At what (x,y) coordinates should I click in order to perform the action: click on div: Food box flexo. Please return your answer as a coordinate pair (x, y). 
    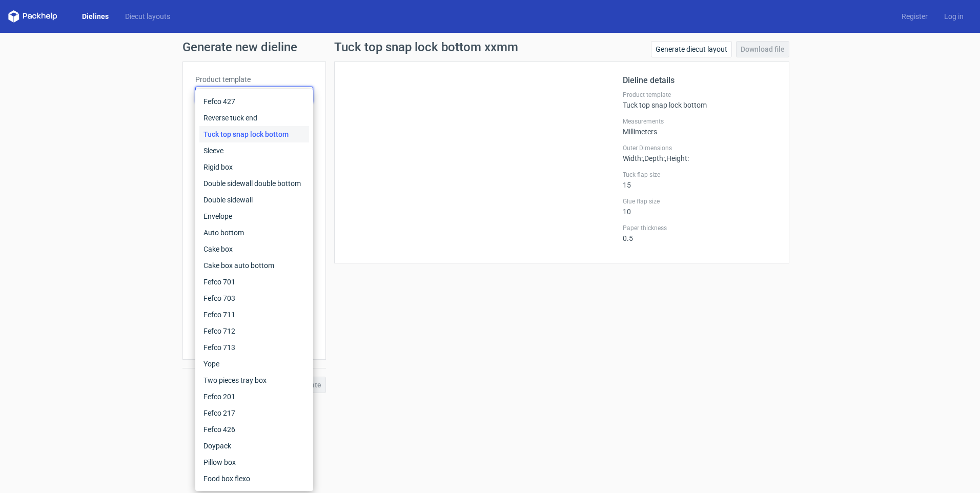
    Looking at the image, I should click on (254, 478).